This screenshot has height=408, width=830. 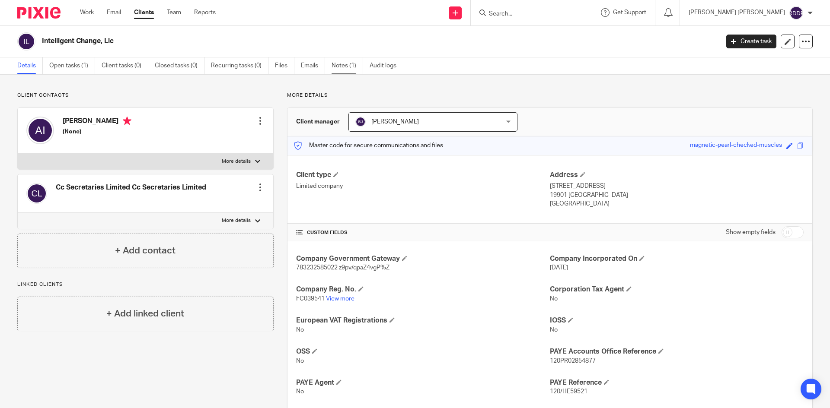 I want to click on div: magnetic-pearl-checked-muscles, so click(x=735, y=146).